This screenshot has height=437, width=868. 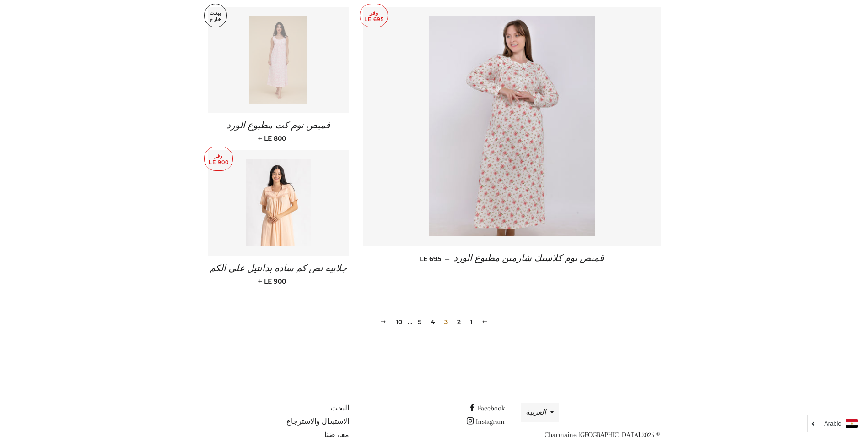 What do you see at coordinates (471, 322) in the screenshot?
I see `a: 1` at bounding box center [471, 322].